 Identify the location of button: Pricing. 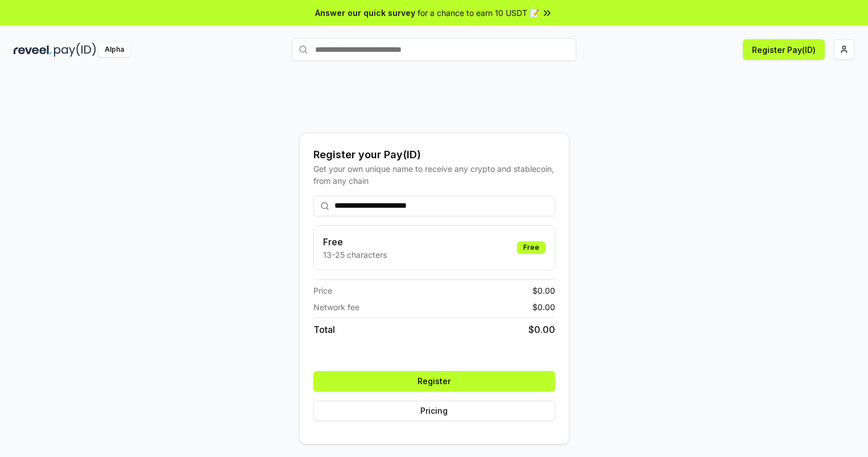
(434, 411).